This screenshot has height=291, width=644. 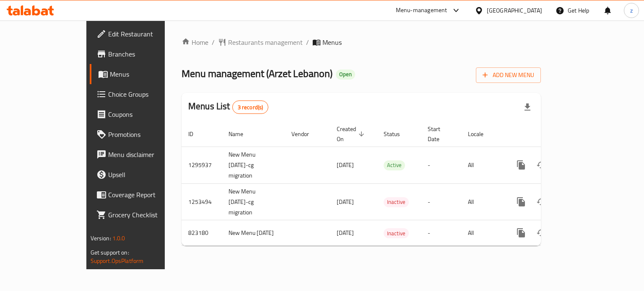 What do you see at coordinates (117, 261) in the screenshot?
I see `a: Support.OpsPlatform` at bounding box center [117, 261].